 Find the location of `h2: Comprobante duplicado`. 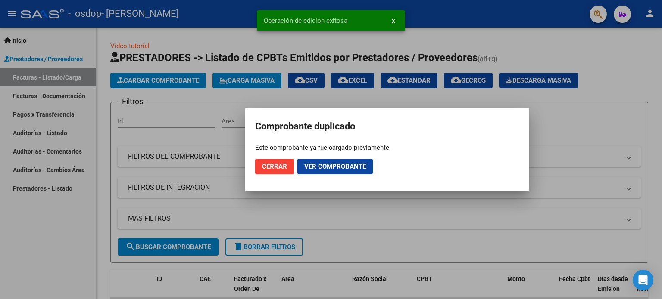

h2: Comprobante duplicado is located at coordinates (387, 127).